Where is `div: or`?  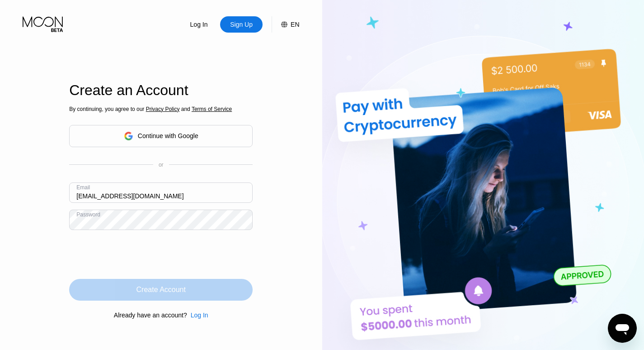
div: or is located at coordinates (161, 165).